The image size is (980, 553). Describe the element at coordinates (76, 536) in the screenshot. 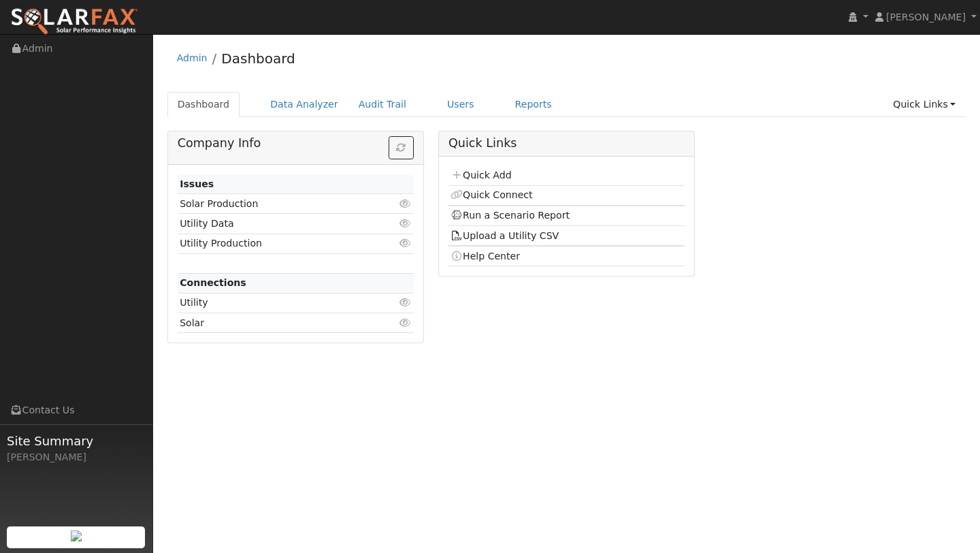

I see `img: retrieve` at that location.